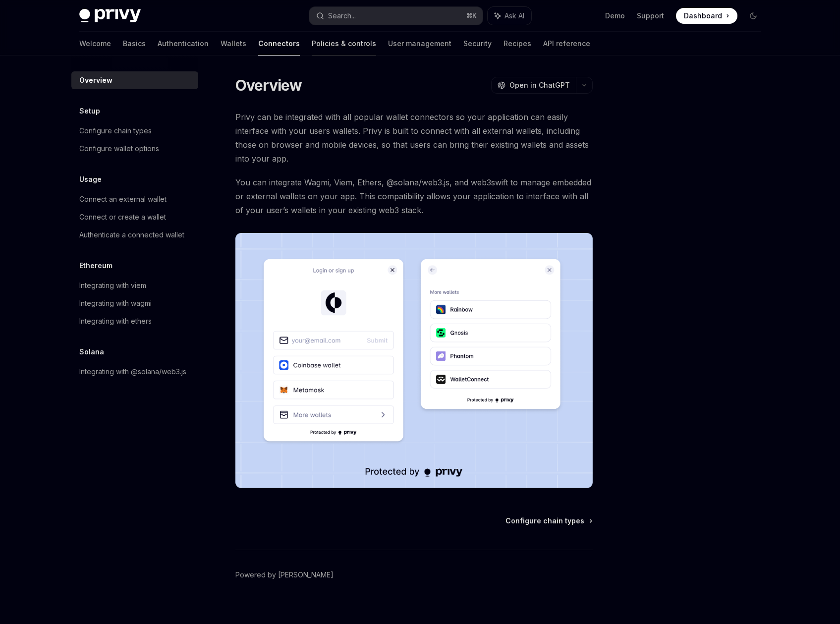 This screenshot has height=624, width=840. I want to click on div: Configure wallet options, so click(119, 148).